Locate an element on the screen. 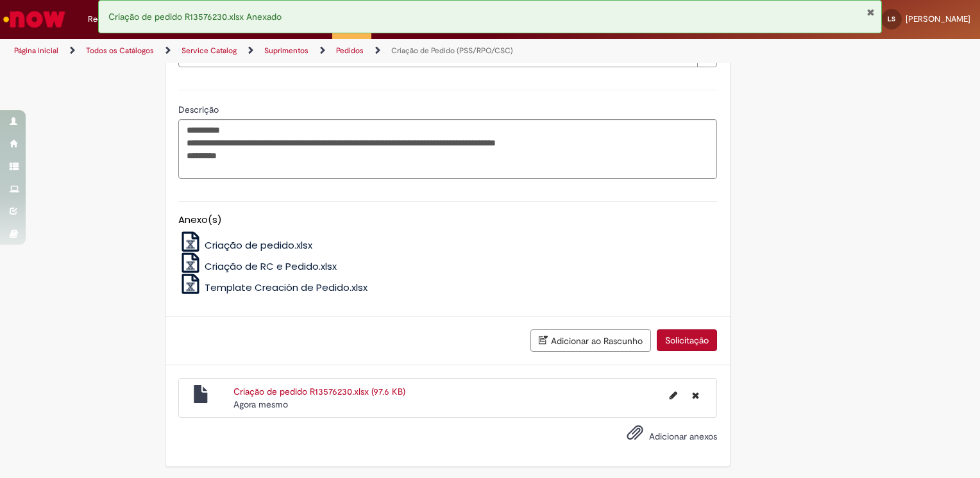 The image size is (980, 478). button: Adicionar ao Rascunho is located at coordinates (590, 340).